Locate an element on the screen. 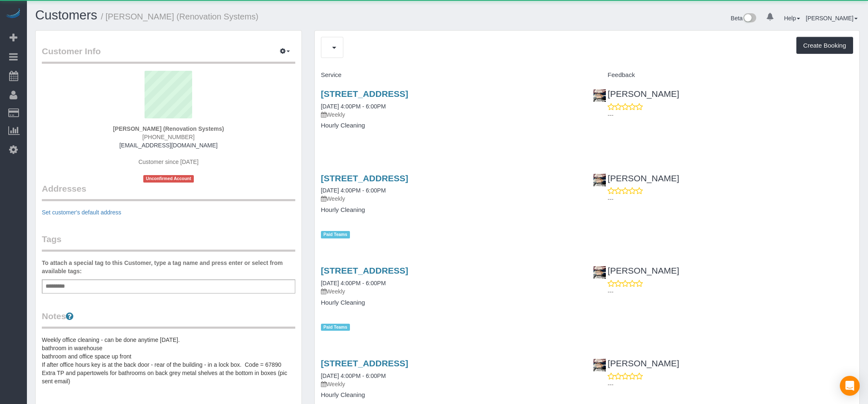 Image resolution: width=868 pixels, height=404 pixels. legend: Tags is located at coordinates (169, 242).